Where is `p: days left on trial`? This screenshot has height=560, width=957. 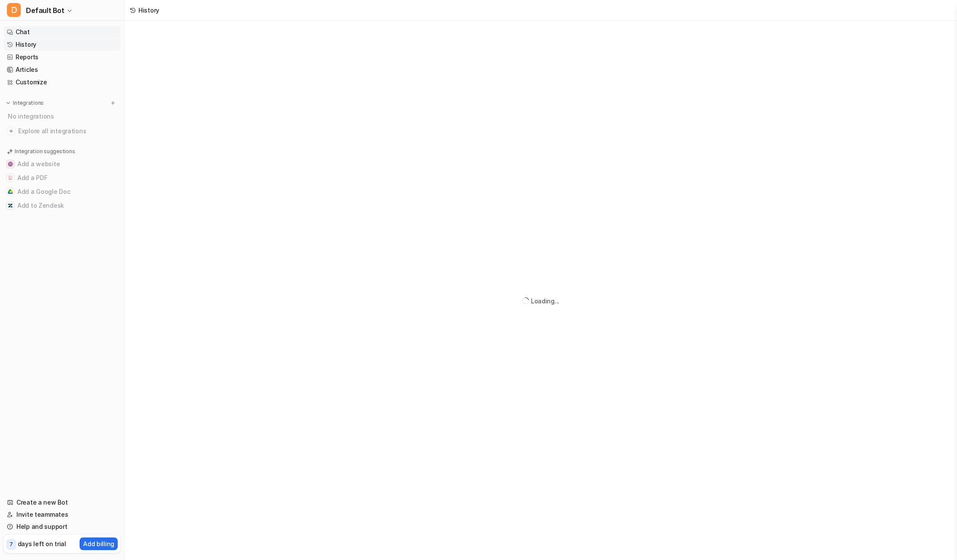 p: days left on trial is located at coordinates (42, 543).